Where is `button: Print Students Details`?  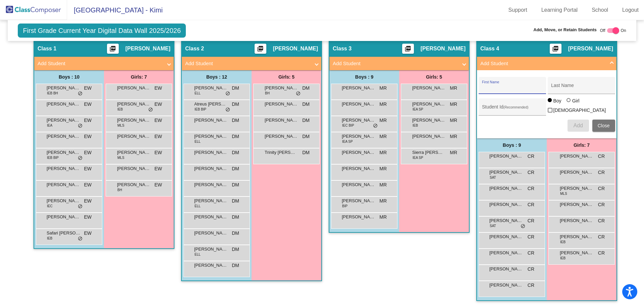
button: Print Students Details is located at coordinates (555, 49).